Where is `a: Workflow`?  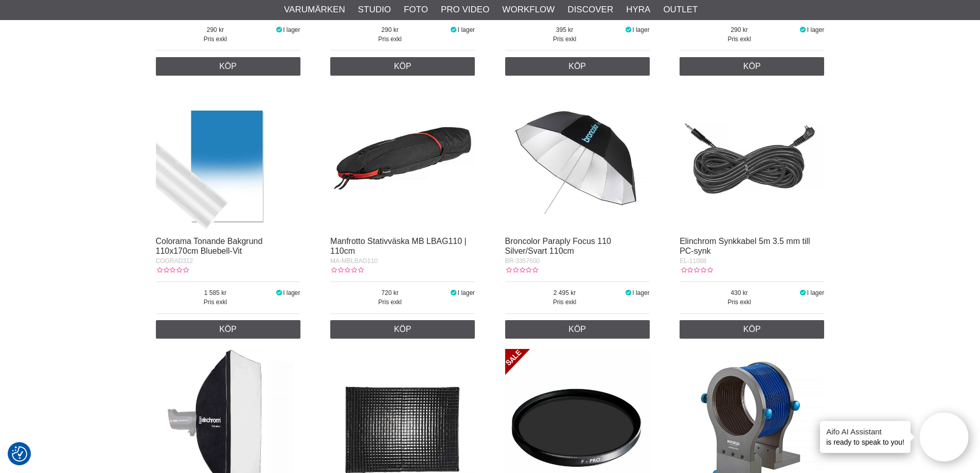 a: Workflow is located at coordinates (528, 10).